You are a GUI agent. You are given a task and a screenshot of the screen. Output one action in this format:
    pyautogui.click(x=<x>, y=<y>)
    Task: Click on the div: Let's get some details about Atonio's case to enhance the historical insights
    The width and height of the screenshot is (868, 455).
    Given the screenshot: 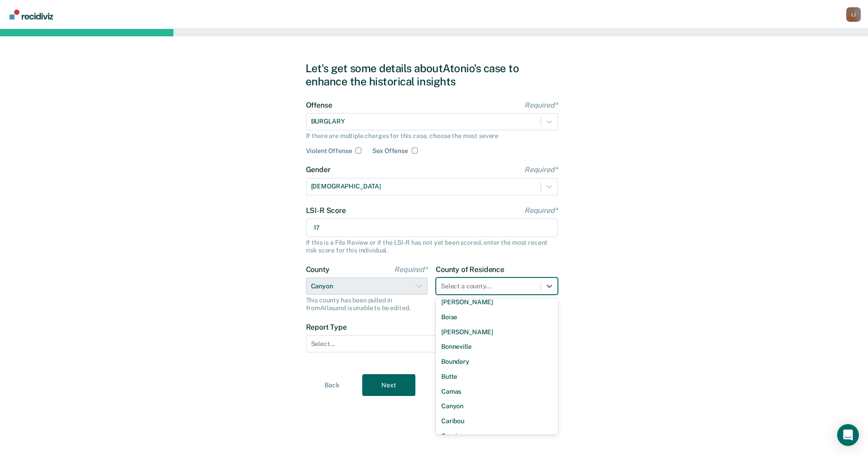 What is the action you would take?
    pyautogui.click(x=434, y=75)
    